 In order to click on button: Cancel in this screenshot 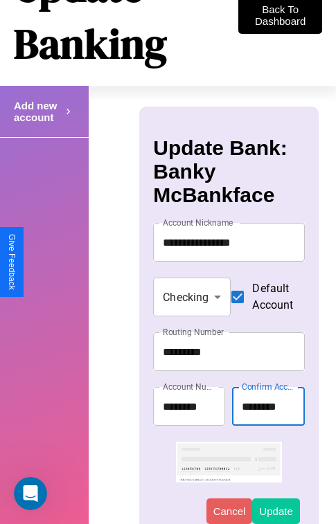, I will do `click(229, 511)`.